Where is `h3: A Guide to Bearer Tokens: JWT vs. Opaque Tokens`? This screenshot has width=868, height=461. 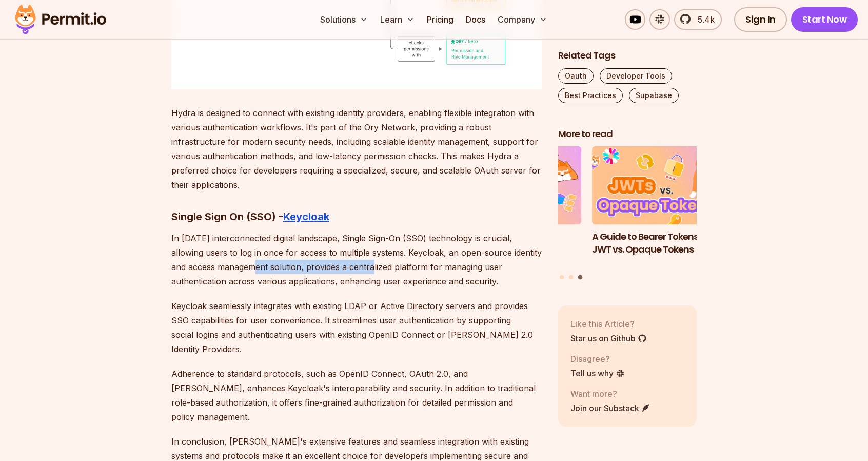 h3: A Guide to Bearer Tokens: JWT vs. Opaque Tokens is located at coordinates (661, 243).